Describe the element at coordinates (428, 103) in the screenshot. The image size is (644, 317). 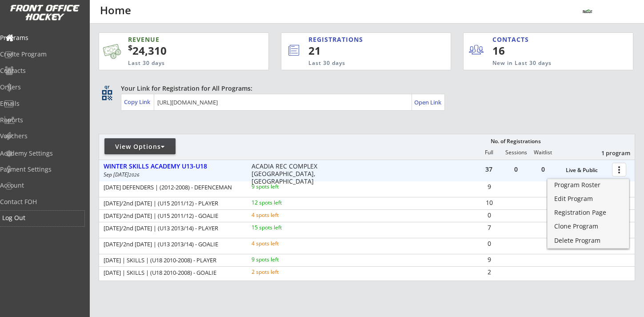
I see `div: Open Link` at that location.